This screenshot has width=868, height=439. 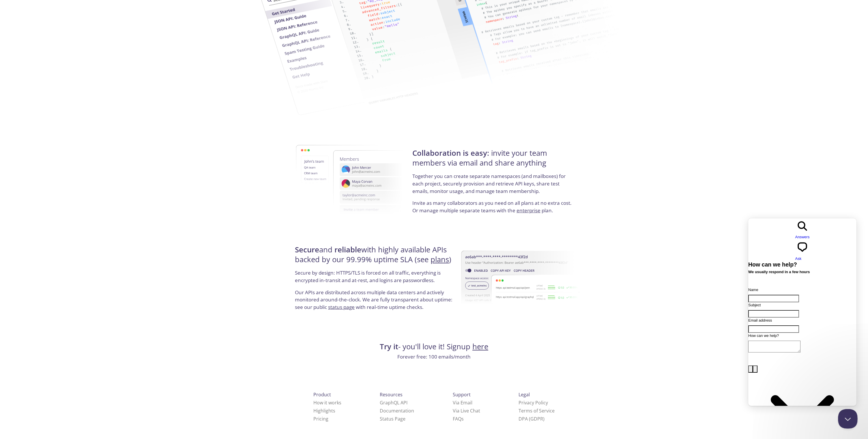 What do you see at coordinates (397, 411) in the screenshot?
I see `a: Documentation` at bounding box center [397, 411].